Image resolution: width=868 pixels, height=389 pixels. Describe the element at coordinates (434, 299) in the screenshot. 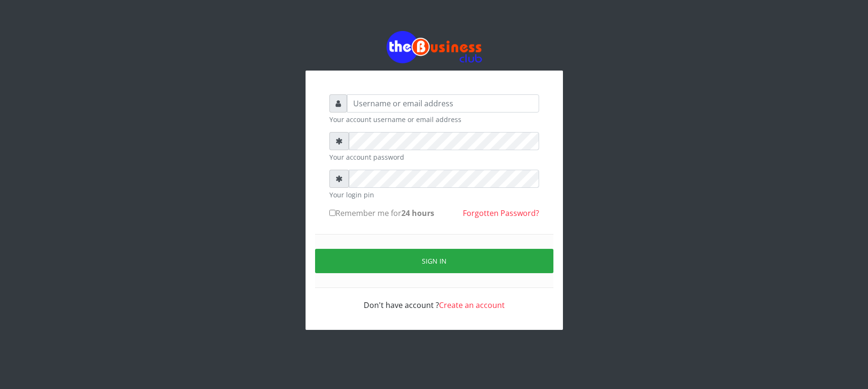

I see `div: Don't have account ?` at that location.